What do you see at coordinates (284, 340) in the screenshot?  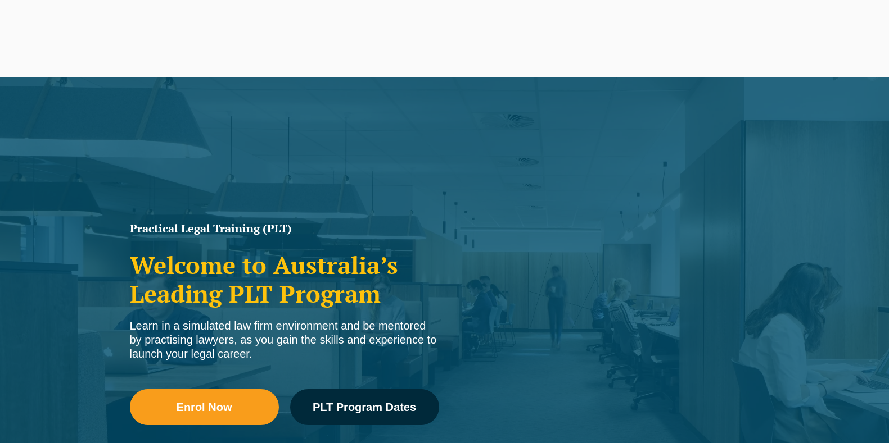 I see `div: Learn in a simulated law firm environment and be mentored by practising lawyers, as you gain the ...` at bounding box center [284, 340].